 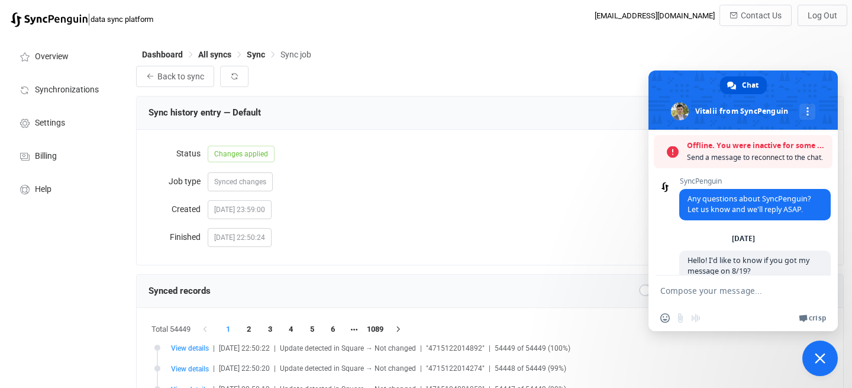 What do you see at coordinates (812, 318) in the screenshot?
I see `a: Crisp` at bounding box center [812, 318].